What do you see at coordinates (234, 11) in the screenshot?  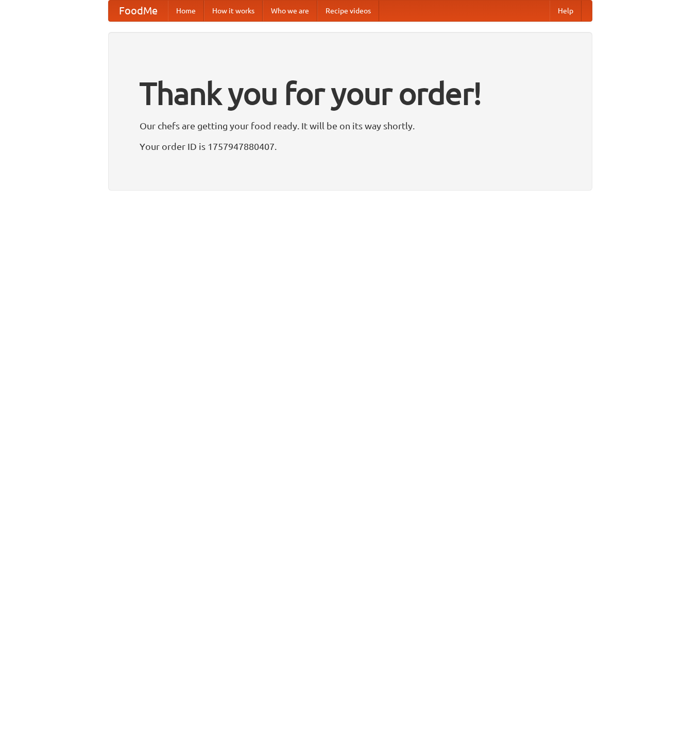 I see `a: How it works` at bounding box center [234, 11].